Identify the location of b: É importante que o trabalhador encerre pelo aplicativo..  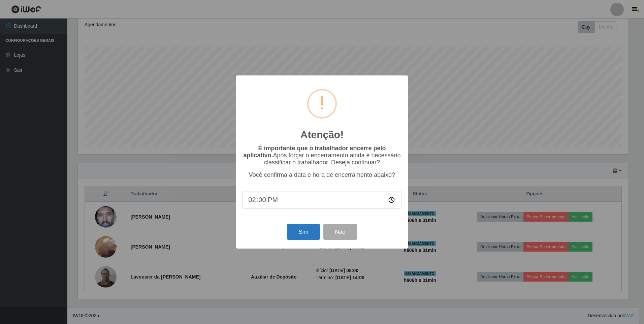
(314, 152).